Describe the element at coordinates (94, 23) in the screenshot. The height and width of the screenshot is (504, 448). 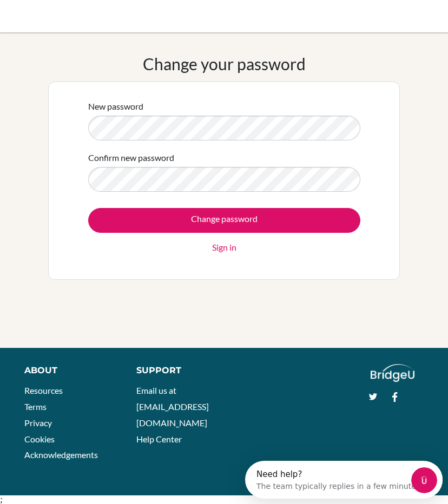
I see `div: The team typically replies in a few minutes.` at that location.